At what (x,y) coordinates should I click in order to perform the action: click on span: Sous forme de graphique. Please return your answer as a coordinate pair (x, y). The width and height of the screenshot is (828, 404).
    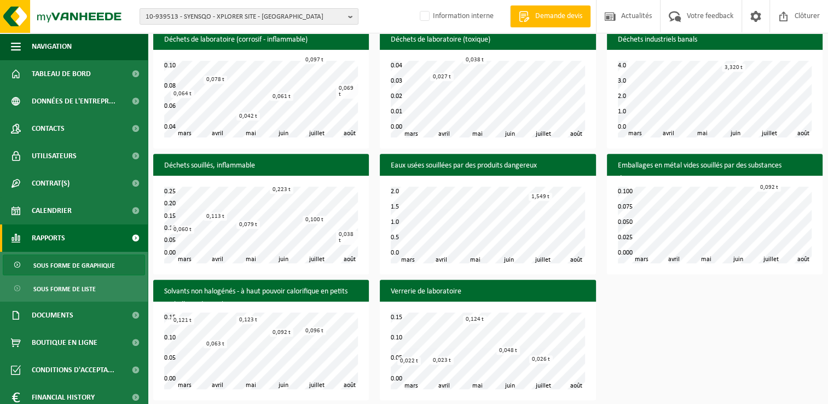
    Looking at the image, I should click on (74, 266).